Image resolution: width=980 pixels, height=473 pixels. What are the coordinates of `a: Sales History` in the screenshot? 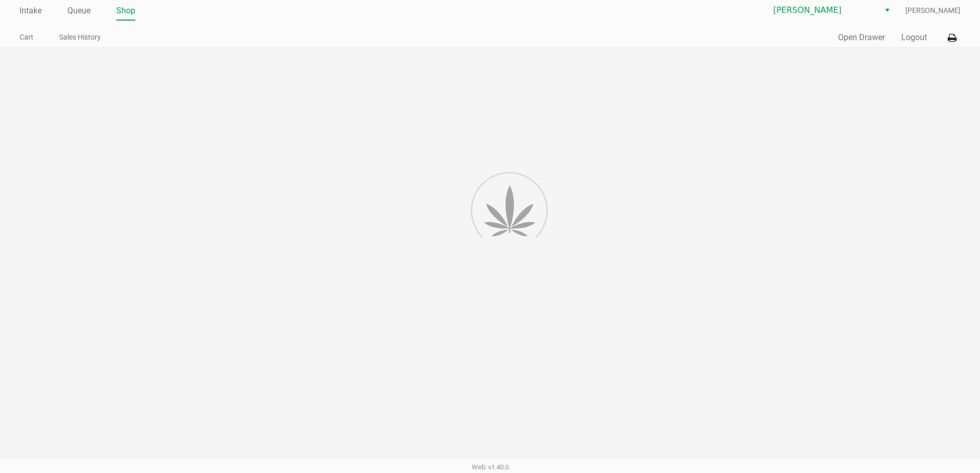 It's located at (80, 37).